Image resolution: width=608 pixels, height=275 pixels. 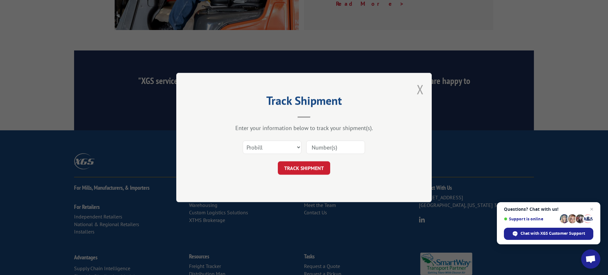 I want to click on span: Support is online, so click(x=531, y=219).